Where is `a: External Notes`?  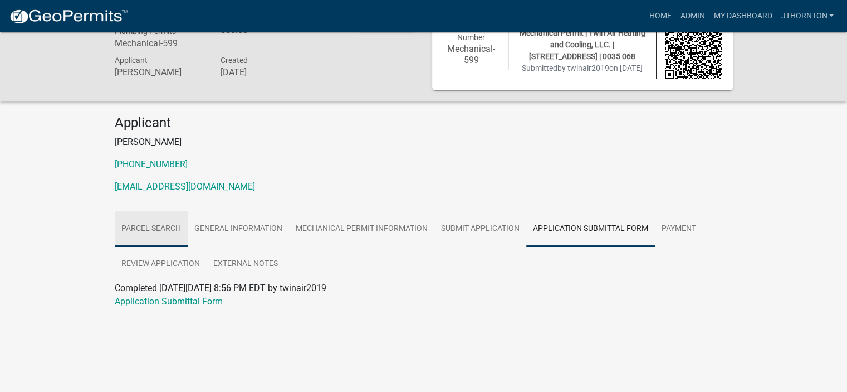
a: External Notes is located at coordinates (246, 264).